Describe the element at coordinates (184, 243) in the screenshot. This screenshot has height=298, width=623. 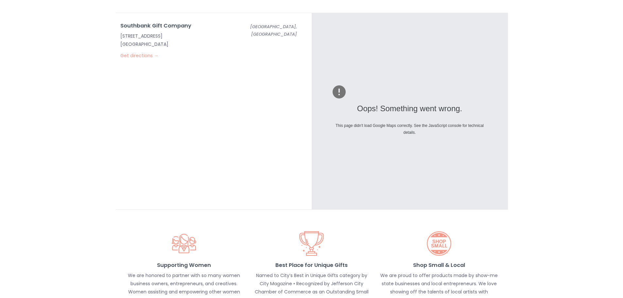
I see `img: Supporting Women` at that location.